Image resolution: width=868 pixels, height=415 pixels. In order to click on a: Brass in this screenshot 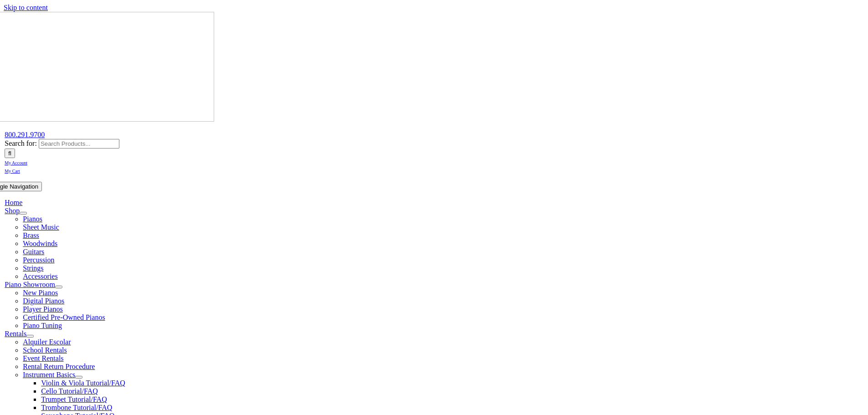, I will do `click(31, 235)`.